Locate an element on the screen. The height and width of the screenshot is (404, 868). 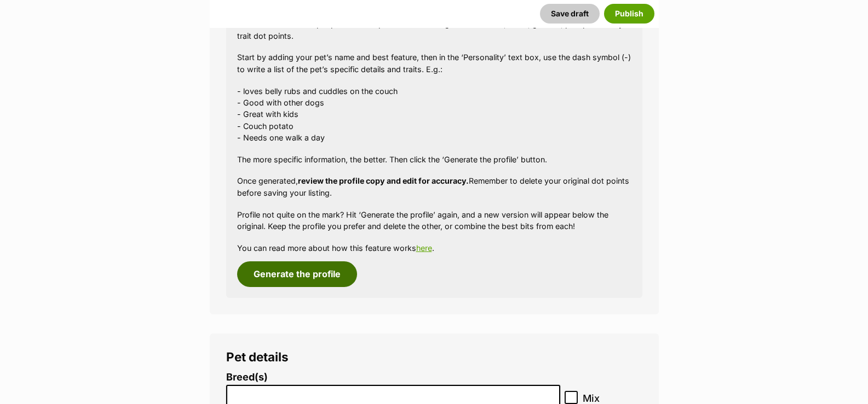
p: Profile not quite on the mark? Hit ‘Generate the profile’ again, and a new version will appear be... is located at coordinates (434, 220).